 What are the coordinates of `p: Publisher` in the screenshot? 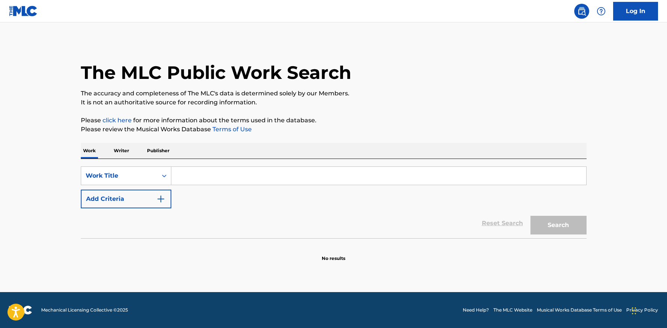 It's located at (158, 151).